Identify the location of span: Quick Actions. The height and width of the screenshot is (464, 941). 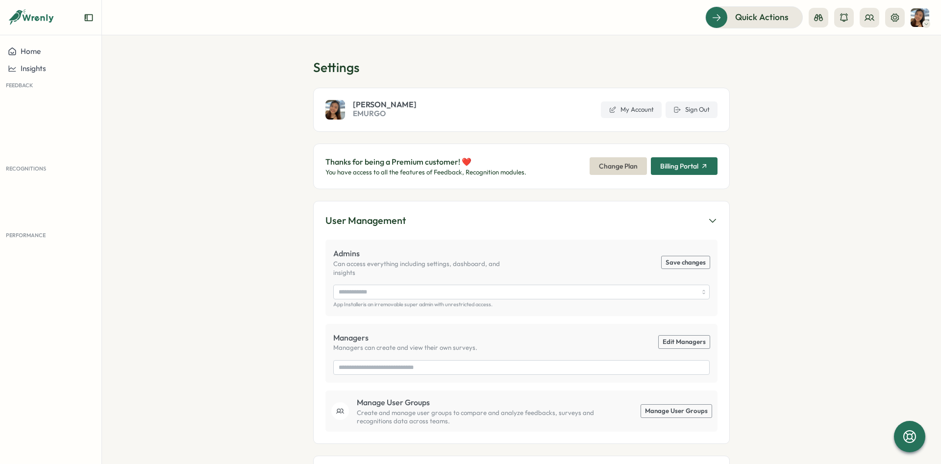
(762, 17).